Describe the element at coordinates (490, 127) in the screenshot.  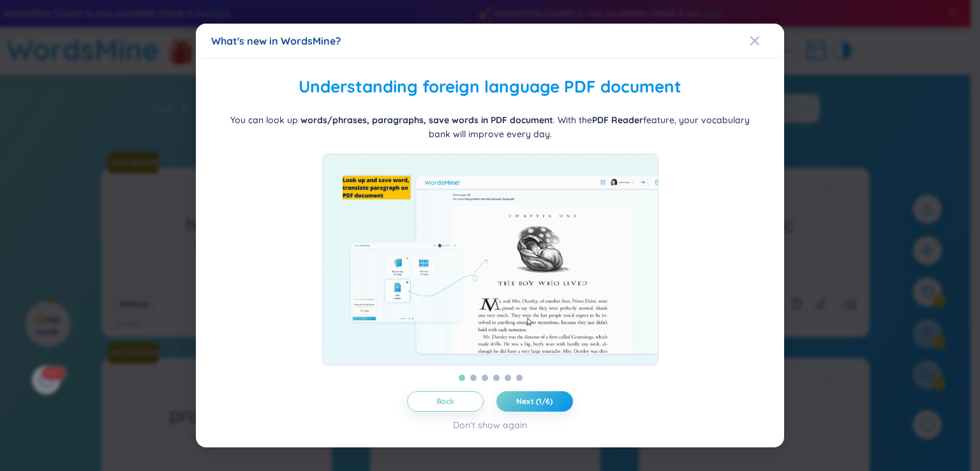
I see `span: You can look up . With the feature, your vocabulary bank will improve every day.` at that location.